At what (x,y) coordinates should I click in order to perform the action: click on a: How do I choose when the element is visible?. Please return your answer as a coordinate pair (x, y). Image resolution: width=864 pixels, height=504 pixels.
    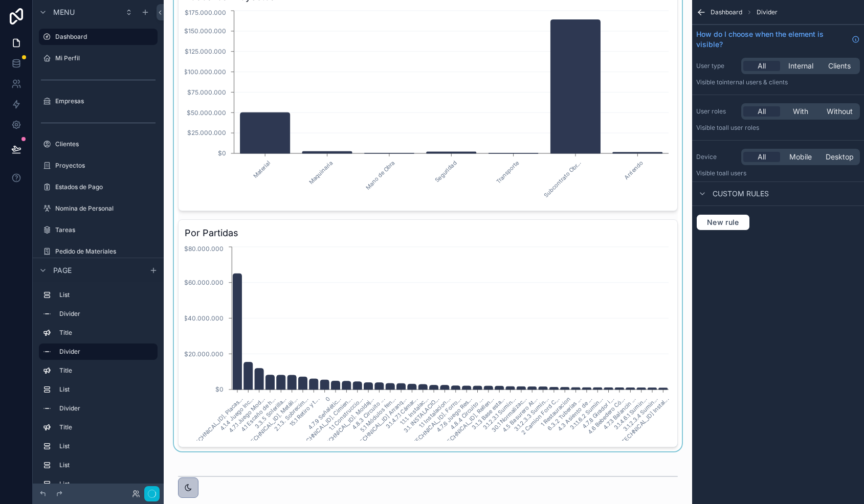
    Looking at the image, I should click on (778, 40).